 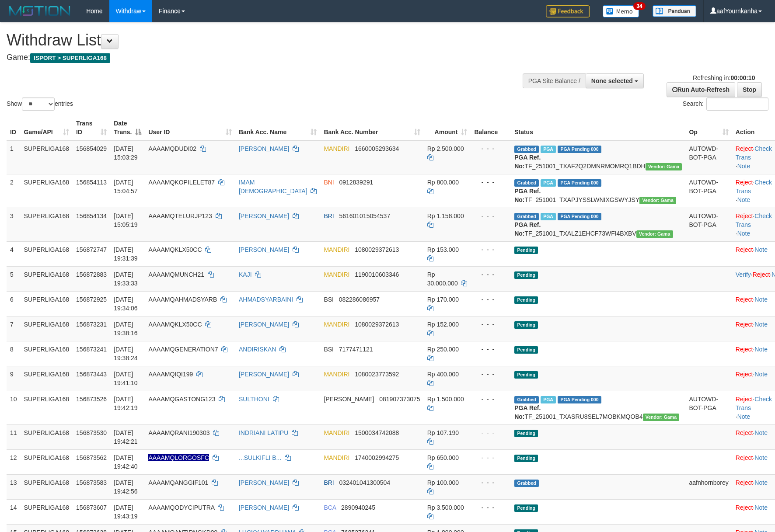 I want to click on th: Game/API: activate to sort column ascending, so click(x=46, y=128).